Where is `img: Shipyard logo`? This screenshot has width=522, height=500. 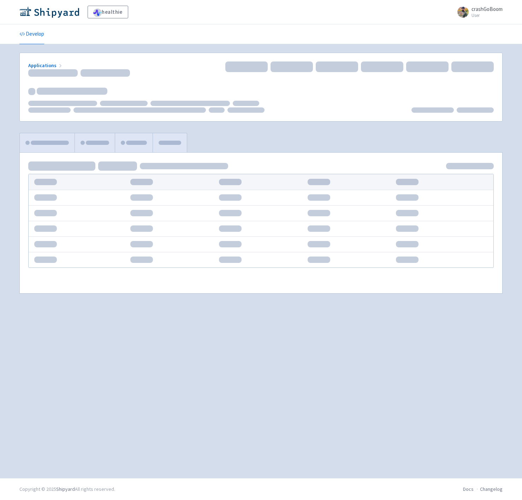
img: Shipyard logo is located at coordinates (49, 12).